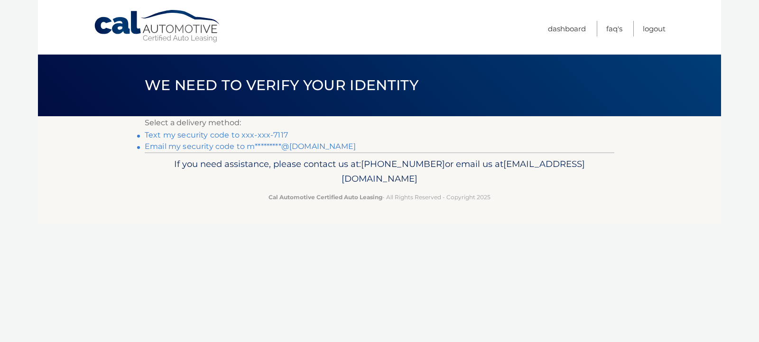 This screenshot has height=342, width=759. Describe the element at coordinates (281, 85) in the screenshot. I see `span: We need to verify your identity` at that location.